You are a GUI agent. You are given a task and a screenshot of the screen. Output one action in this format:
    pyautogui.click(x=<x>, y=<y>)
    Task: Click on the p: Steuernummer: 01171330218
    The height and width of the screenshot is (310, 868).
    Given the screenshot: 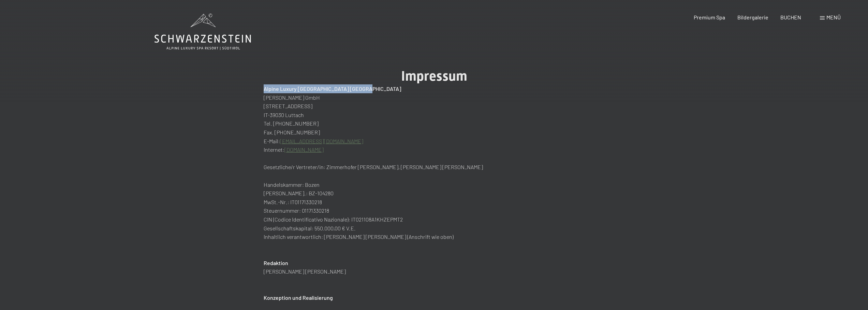 What is the action you would take?
    pyautogui.click(x=434, y=211)
    